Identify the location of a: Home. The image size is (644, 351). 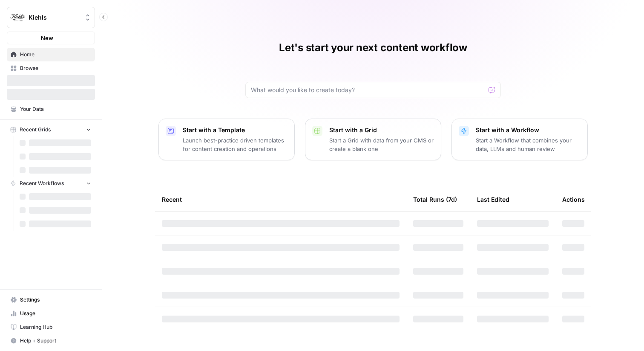
(51, 55).